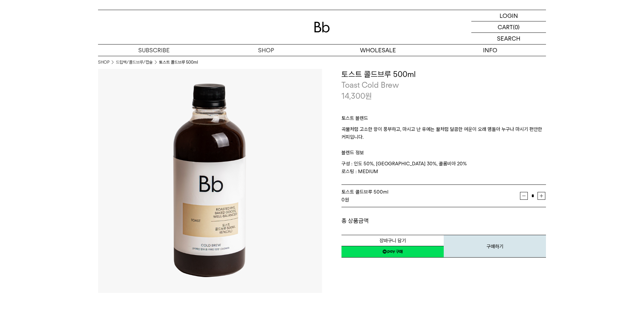 This screenshot has width=644, height=330. Describe the element at coordinates (524, 196) in the screenshot. I see `button: 감소` at that location.